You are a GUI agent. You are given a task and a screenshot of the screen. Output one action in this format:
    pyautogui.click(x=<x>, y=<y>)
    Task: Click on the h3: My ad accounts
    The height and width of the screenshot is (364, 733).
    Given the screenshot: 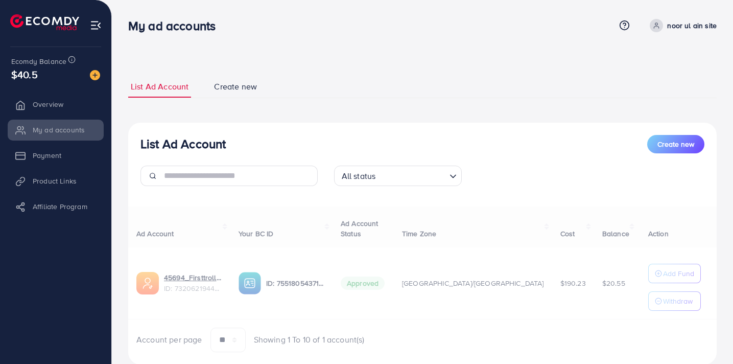 What is the action you would take?
    pyautogui.click(x=176, y=26)
    